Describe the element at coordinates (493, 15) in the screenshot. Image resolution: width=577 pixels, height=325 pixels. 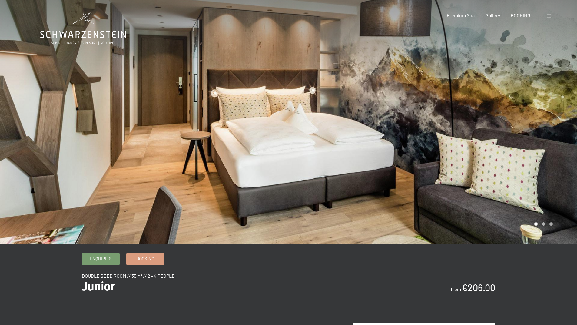
I see `a: Gallery` at that location.